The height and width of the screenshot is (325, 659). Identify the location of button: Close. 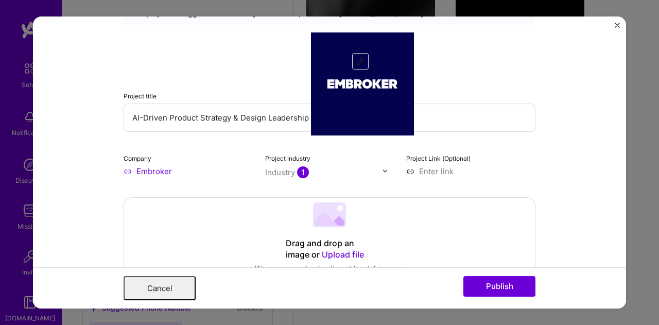
(617, 28).